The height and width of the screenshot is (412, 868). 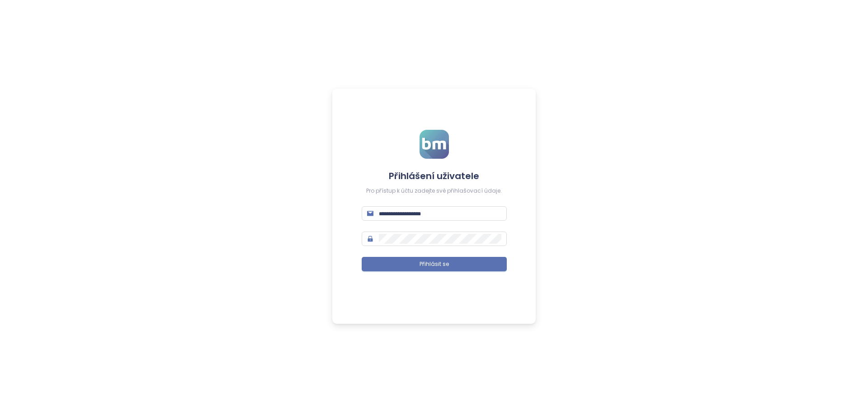 What do you see at coordinates (371, 238) in the screenshot?
I see `span: lock` at bounding box center [371, 238].